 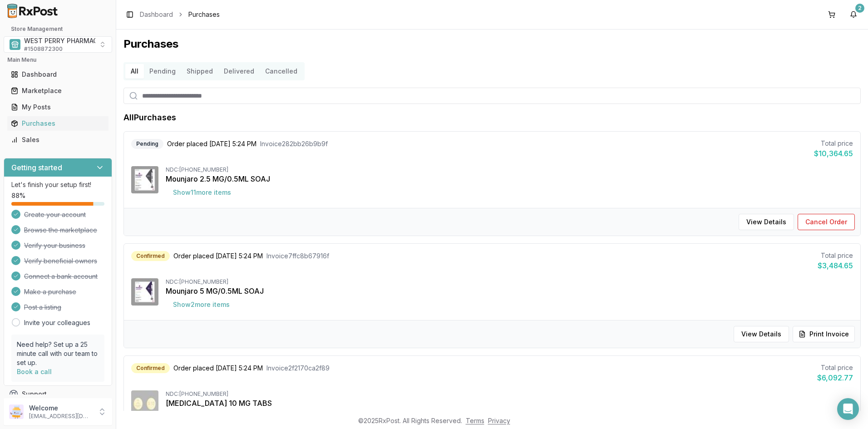 What do you see at coordinates (281, 71) in the screenshot?
I see `button: Cancelled` at bounding box center [281, 71].